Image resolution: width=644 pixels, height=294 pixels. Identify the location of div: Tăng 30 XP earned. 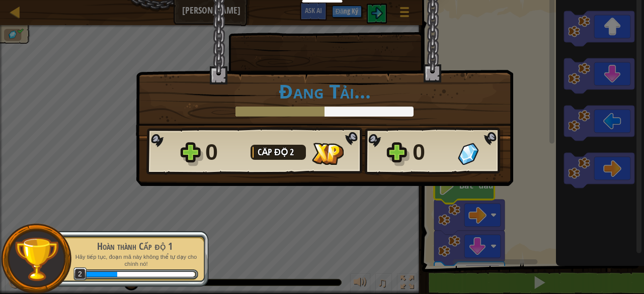
(101, 275).